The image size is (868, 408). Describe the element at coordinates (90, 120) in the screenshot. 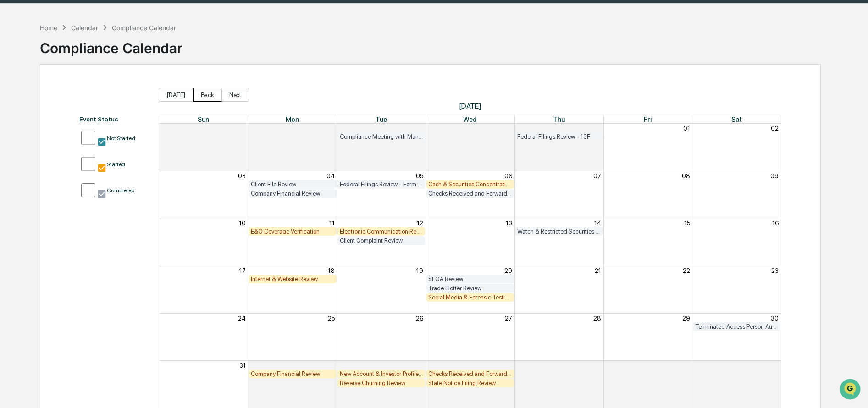

I see `a: 🗄️Attestations` at that location.